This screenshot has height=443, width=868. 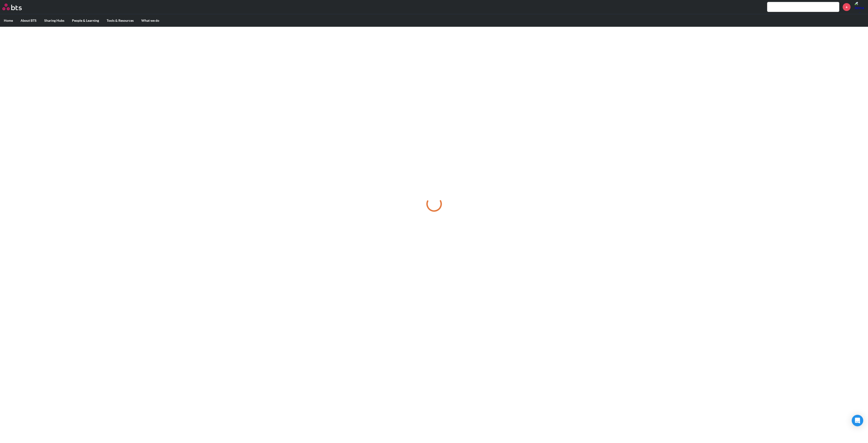 What do you see at coordinates (29, 20) in the screenshot?
I see `label: About BTS` at bounding box center [29, 20].